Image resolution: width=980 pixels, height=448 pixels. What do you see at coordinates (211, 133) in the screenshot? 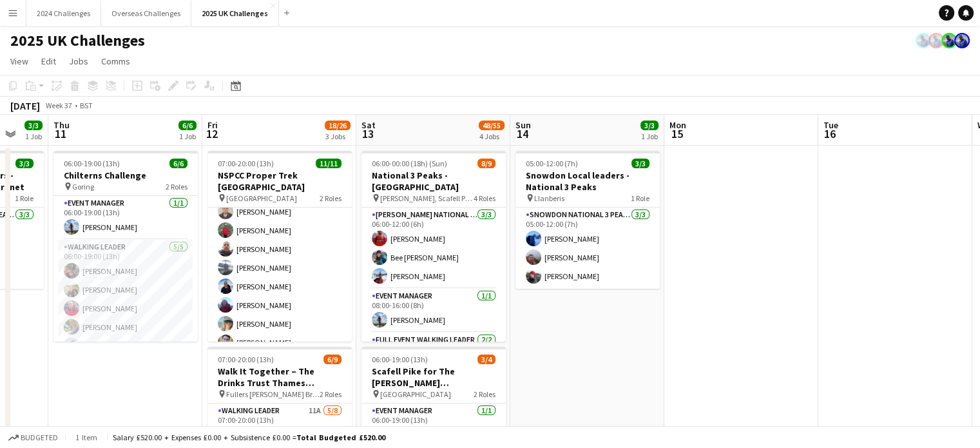
I see `span: 12` at bounding box center [211, 133].